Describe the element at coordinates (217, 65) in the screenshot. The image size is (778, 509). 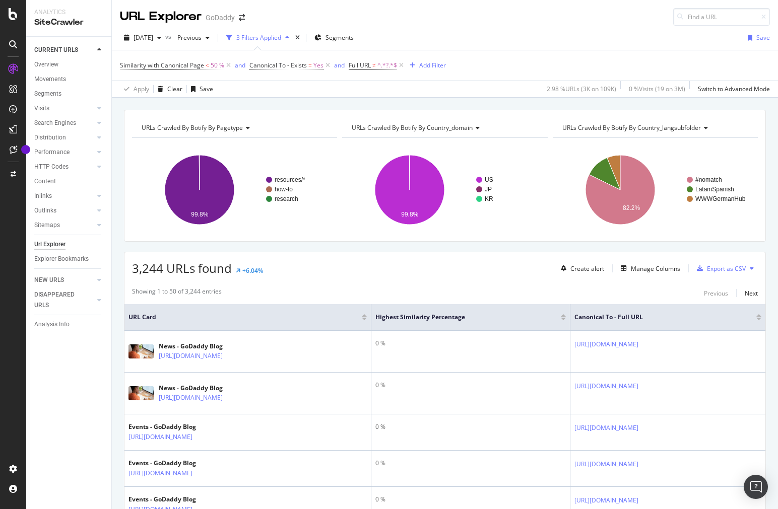
I see `span: 50 %` at that location.